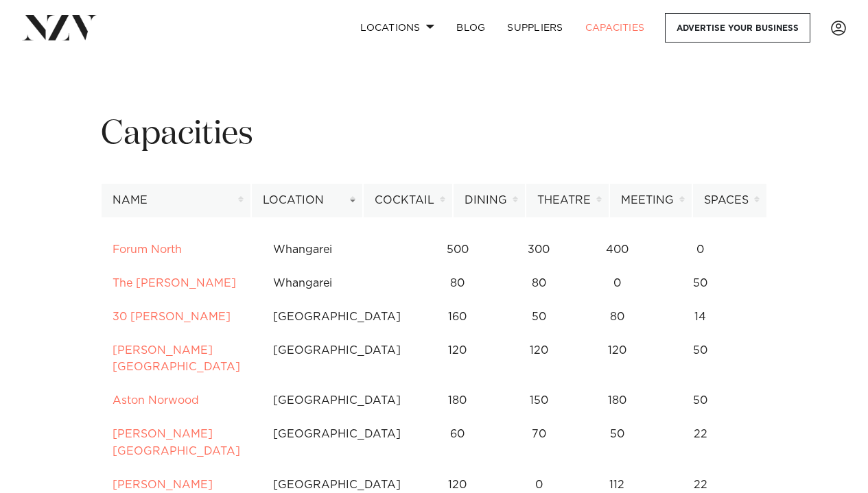 This screenshot has height=493, width=868. Describe the element at coordinates (730, 200) in the screenshot. I see `th: Spaces: activate to sort column ascending` at that location.